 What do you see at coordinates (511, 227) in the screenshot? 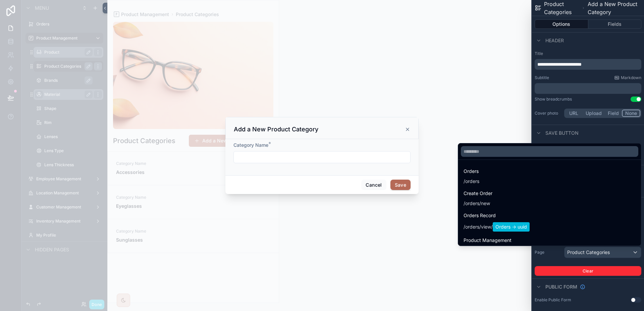
I see `span: Orders uuid` at bounding box center [511, 227].